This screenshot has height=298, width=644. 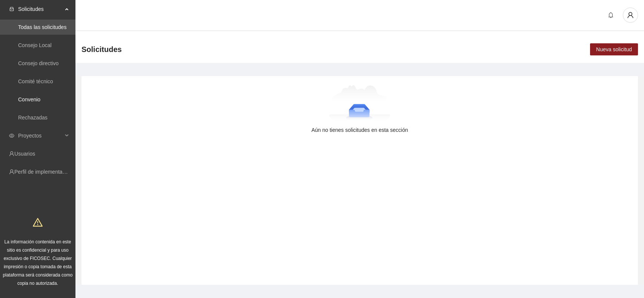 I want to click on span: user, so click(x=630, y=15).